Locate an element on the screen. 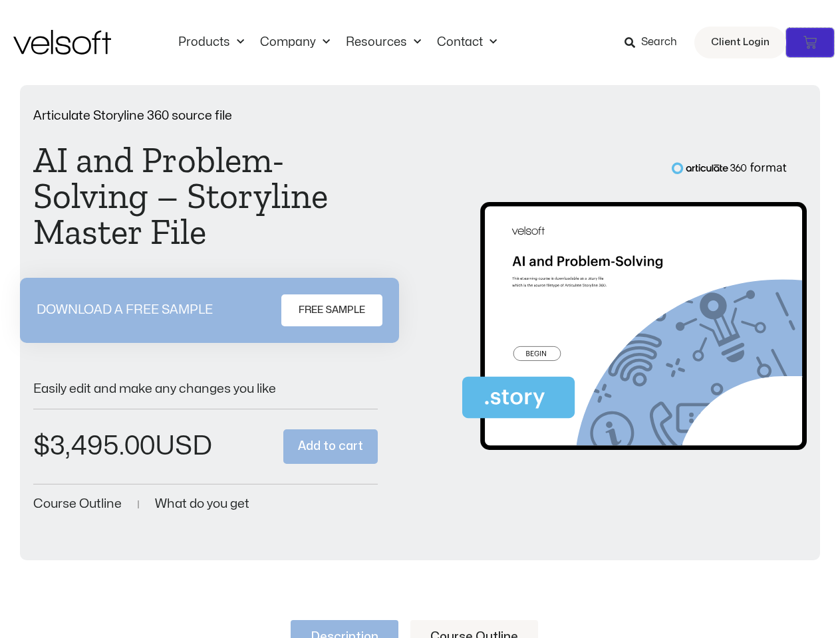 The height and width of the screenshot is (638, 840). p: DOWNLOAD A FREE SAMPLE is located at coordinates (124, 310).